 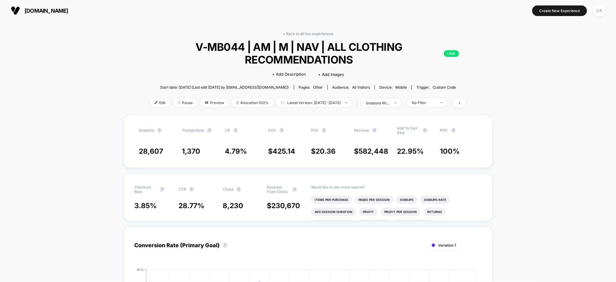 I want to click on span: 230,670, so click(x=286, y=206).